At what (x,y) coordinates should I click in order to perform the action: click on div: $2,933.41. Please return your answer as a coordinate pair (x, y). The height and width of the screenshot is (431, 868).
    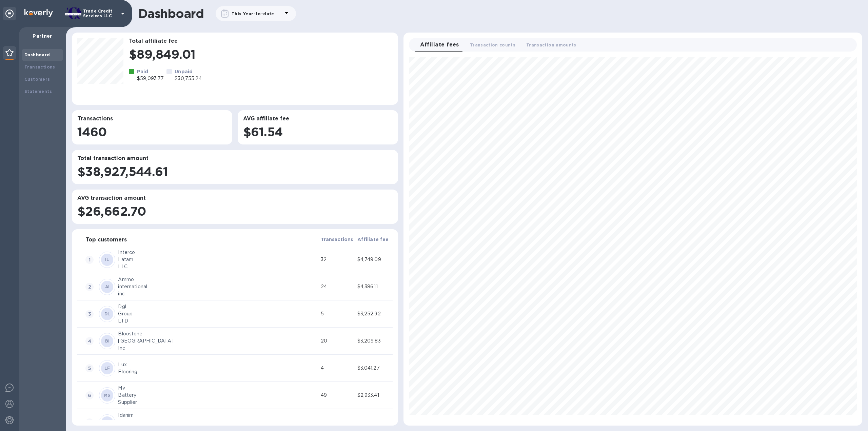
    Looking at the image, I should click on (375, 395).